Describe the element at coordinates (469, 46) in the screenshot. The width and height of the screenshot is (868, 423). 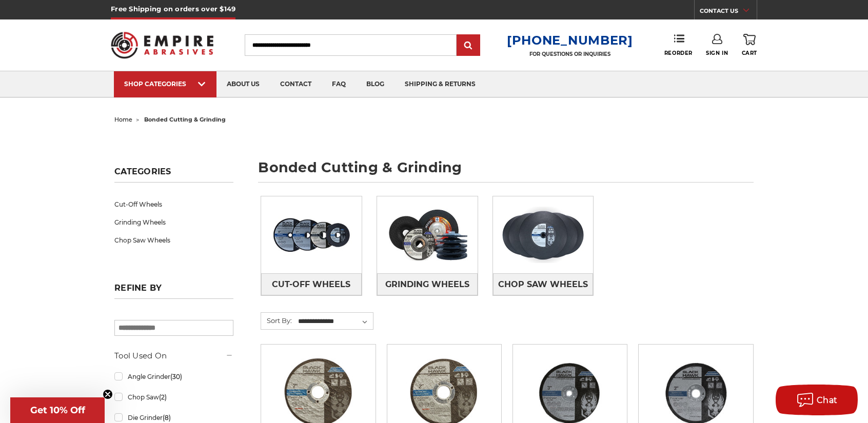
I see `input: Submit` at that location.